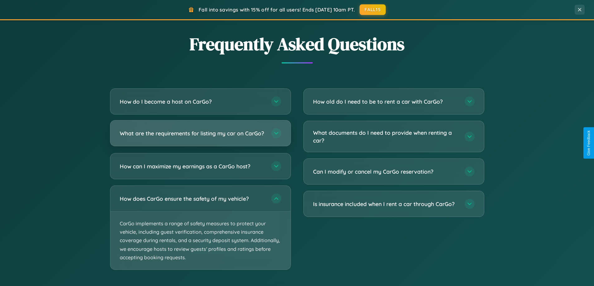  What do you see at coordinates (297, 44) in the screenshot?
I see `h2: Frequently Asked Questions` at bounding box center [297, 44].